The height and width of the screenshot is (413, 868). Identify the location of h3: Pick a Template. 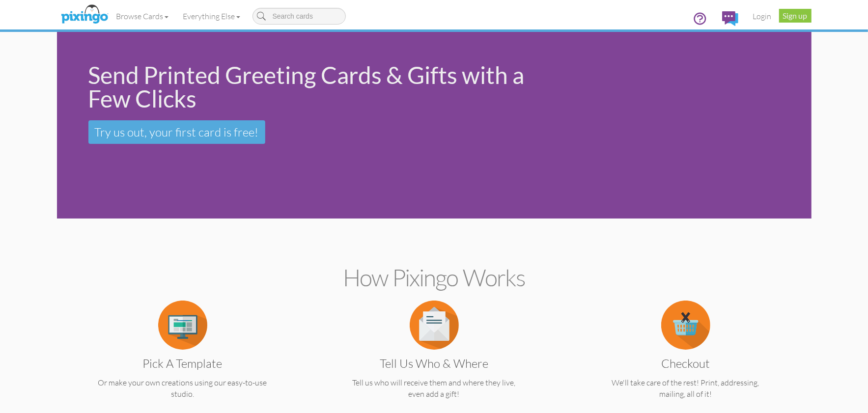
(182, 363).